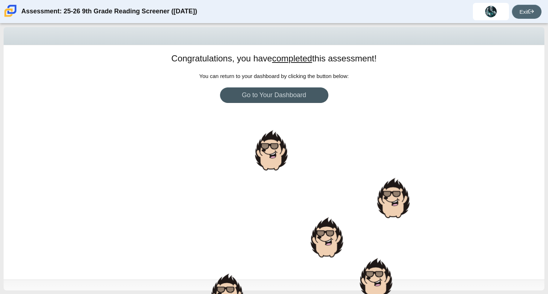  I want to click on a: Exit, so click(527, 12).